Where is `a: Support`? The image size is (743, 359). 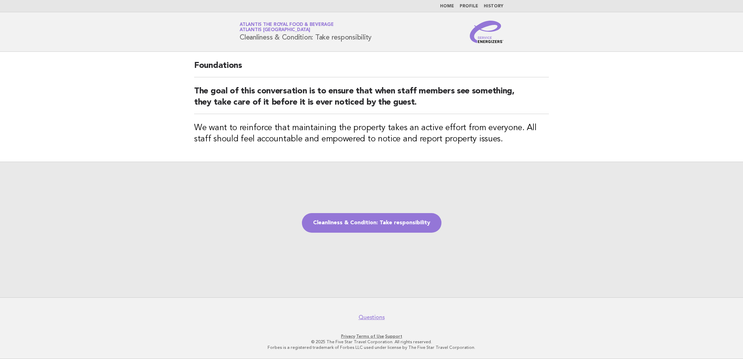 a: Support is located at coordinates (394, 336).